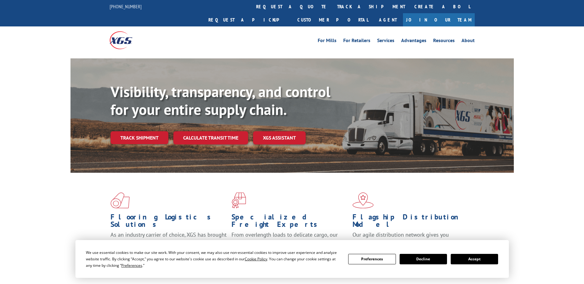 This screenshot has height=284, width=584. I want to click on a: Calculate transit time, so click(210, 138).